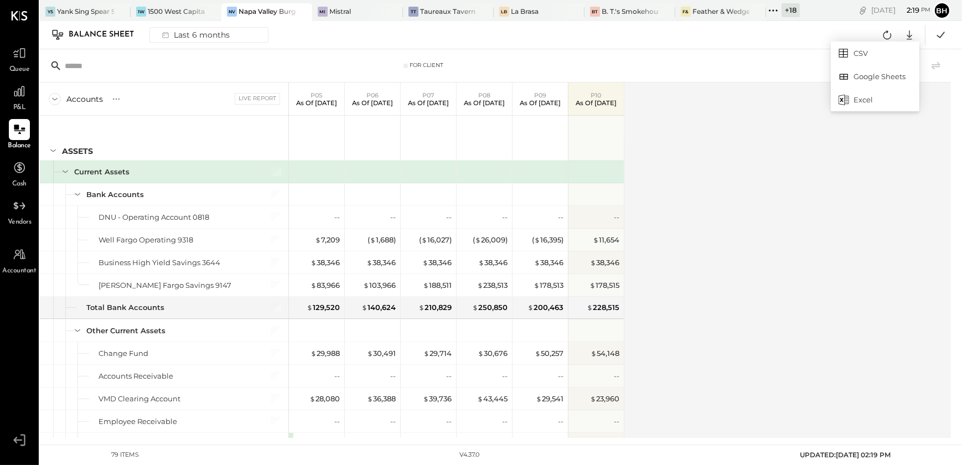 Image resolution: width=962 pixels, height=465 pixels. Describe the element at coordinates (540, 95) in the screenshot. I see `span: P09` at that location.